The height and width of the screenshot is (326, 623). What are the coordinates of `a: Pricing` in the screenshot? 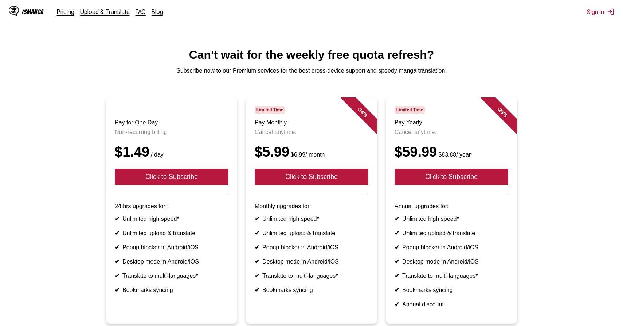 It's located at (66, 12).